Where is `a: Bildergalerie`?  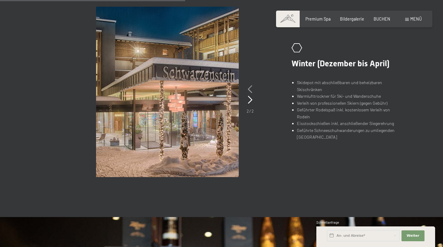
a: Bildergalerie is located at coordinates (352, 19).